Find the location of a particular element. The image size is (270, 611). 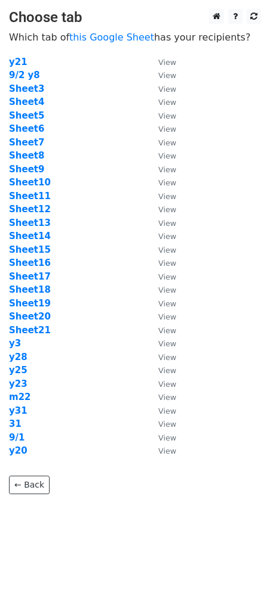

a: Sheet7 is located at coordinates (26, 143).